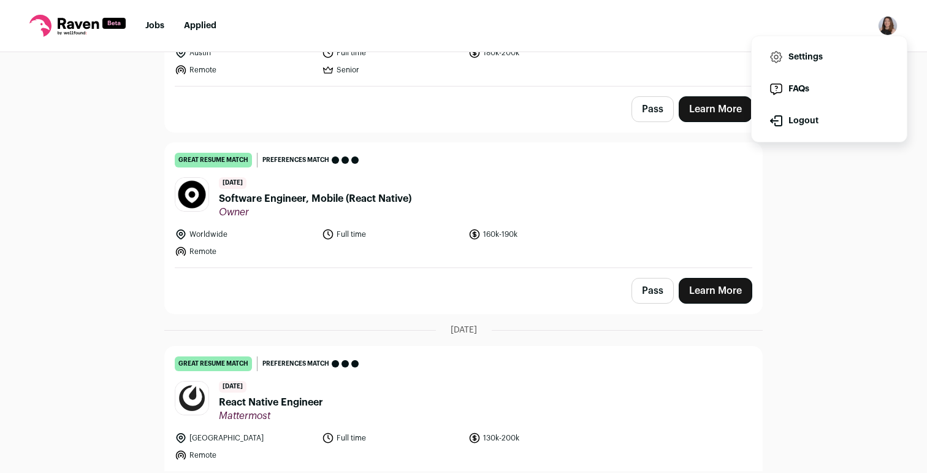 The image size is (927, 473). Describe the element at coordinates (538, 438) in the screenshot. I see `li: 130k-200k` at that location.